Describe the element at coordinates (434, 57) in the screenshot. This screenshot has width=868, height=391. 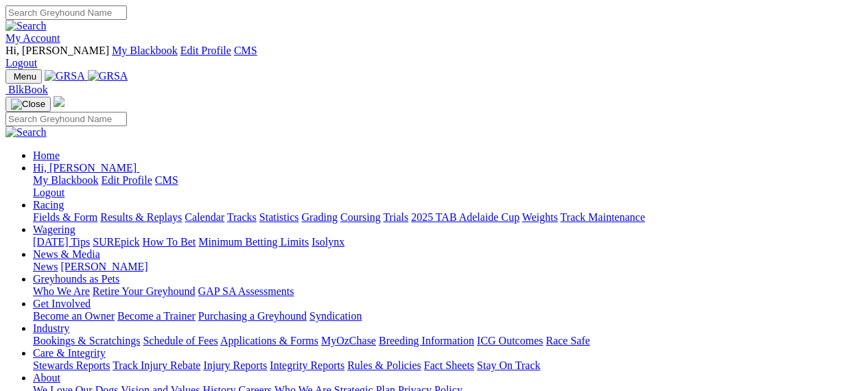
I see `div: My Account` at that location.